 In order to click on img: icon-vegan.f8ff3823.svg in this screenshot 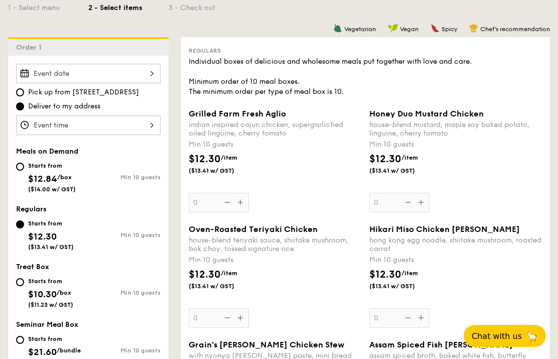, I will do `click(393, 28)`.